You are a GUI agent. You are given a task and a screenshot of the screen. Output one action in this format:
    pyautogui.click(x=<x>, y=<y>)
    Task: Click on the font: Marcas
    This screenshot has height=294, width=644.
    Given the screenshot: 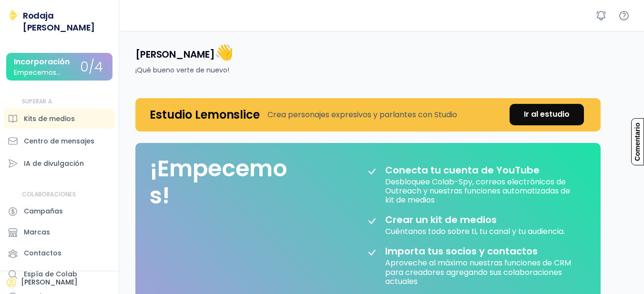 What is the action you would take?
    pyautogui.click(x=37, y=232)
    